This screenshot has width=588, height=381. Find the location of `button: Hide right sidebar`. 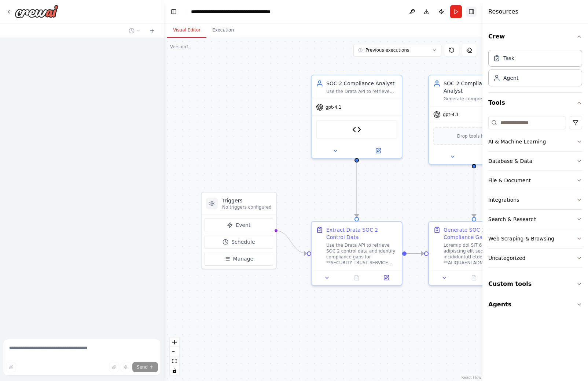

button: Hide right sidebar is located at coordinates (472, 12).